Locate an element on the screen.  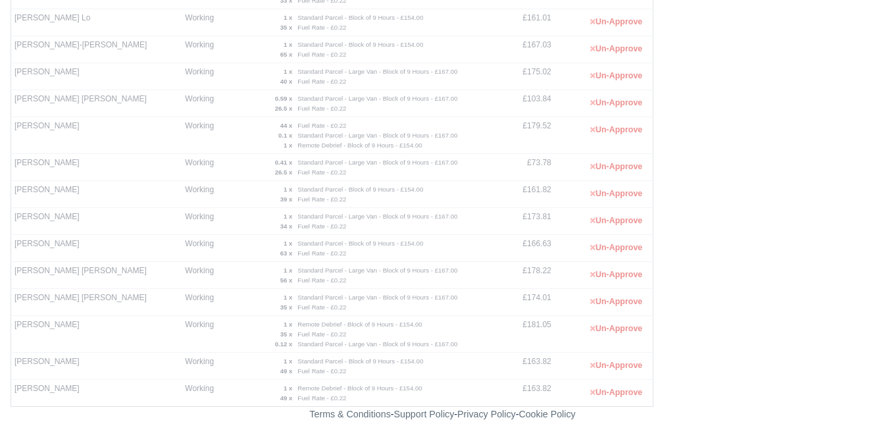
a: Cookie Policy is located at coordinates (547, 414).